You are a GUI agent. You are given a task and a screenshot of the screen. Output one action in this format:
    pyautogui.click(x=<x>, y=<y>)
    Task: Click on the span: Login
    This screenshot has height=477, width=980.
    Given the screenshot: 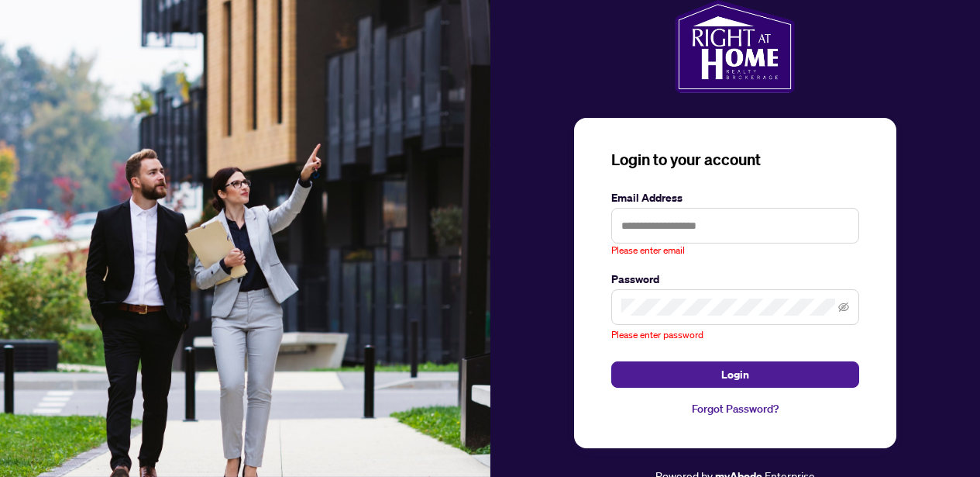 What is the action you would take?
    pyautogui.click(x=735, y=375)
    